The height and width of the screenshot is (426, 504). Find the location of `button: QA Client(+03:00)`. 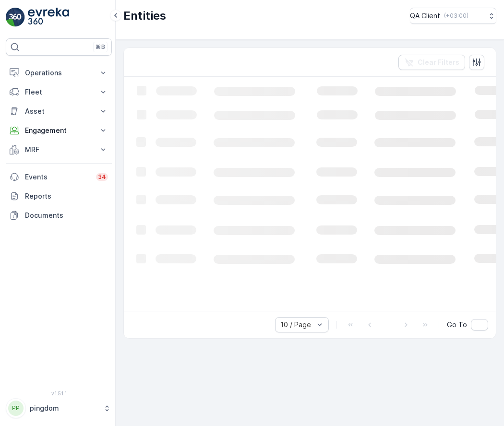

button: QA Client(+03:00) is located at coordinates (453, 16).